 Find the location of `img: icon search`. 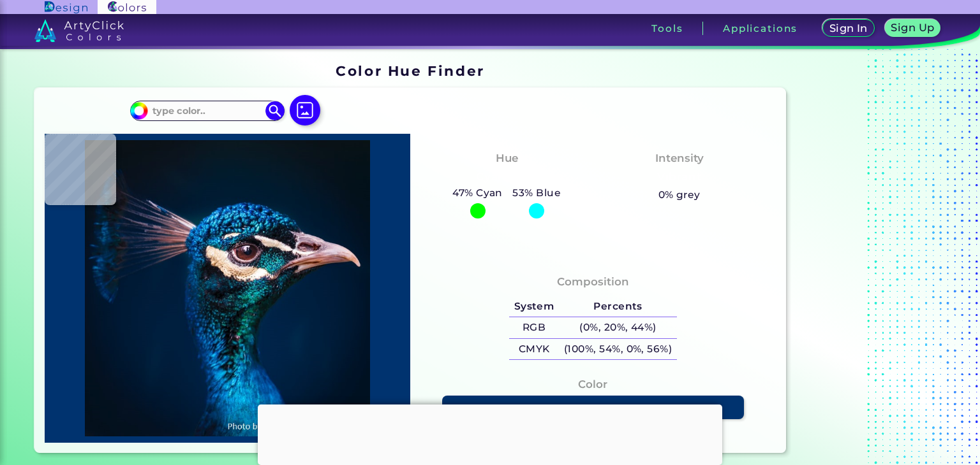

img: icon search is located at coordinates (275, 111).